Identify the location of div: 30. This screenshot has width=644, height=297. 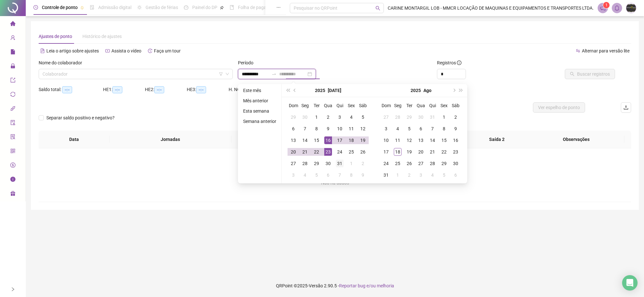
(456, 163).